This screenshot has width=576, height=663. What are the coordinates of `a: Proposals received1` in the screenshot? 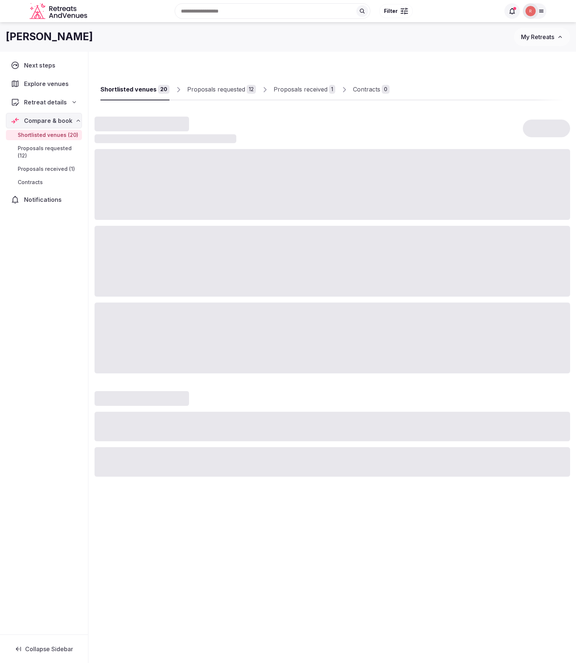 It's located at (304, 90).